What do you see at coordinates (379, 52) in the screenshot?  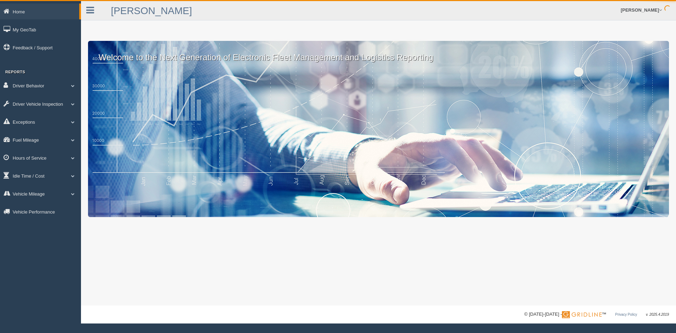 I see `p: Welcome to the Next Generation of Electronic Fleet Management and Logistics Reporting` at bounding box center [379, 52].